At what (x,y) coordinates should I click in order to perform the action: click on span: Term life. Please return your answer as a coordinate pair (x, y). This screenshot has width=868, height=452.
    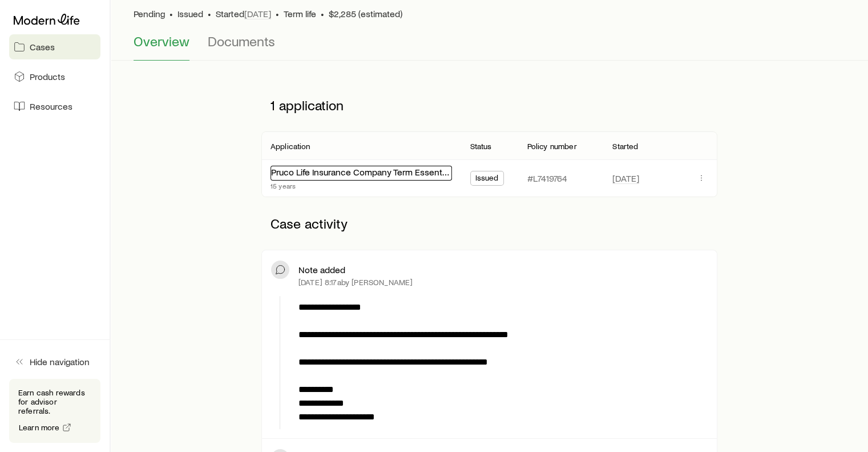
    Looking at the image, I should click on (300, 14).